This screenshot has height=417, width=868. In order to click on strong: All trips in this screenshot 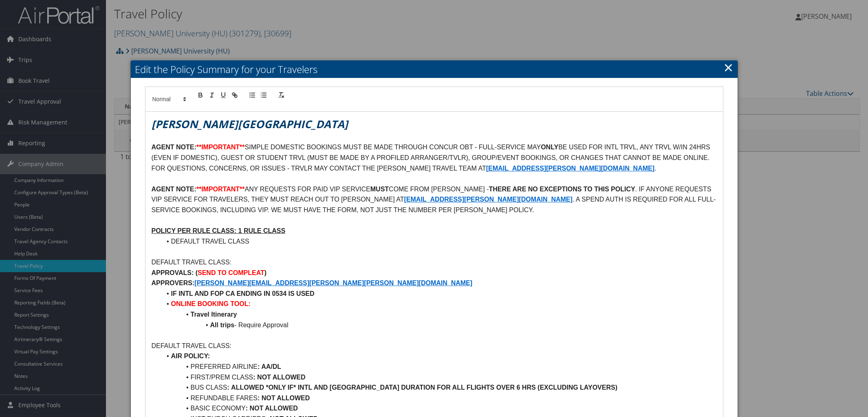, I will do `click(222, 325)`.